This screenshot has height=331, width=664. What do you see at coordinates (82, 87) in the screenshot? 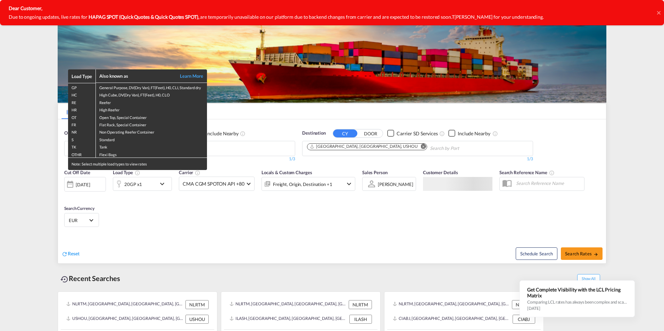
I see `td: GP` at bounding box center [82, 87].